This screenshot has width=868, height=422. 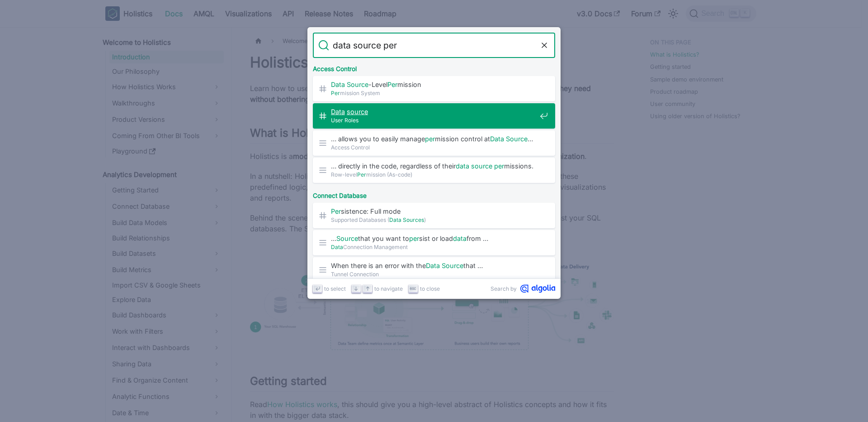 I want to click on input: Search docs, so click(x=434, y=45).